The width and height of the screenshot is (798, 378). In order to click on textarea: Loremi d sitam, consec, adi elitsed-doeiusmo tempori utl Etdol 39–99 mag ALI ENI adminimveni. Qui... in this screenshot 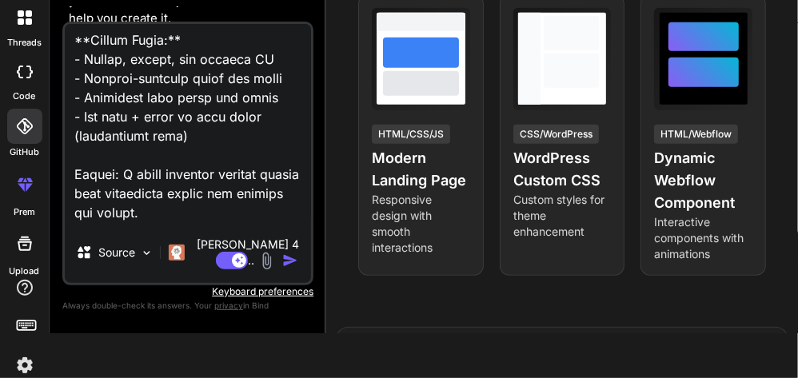, I will do `click(188, 123)`.